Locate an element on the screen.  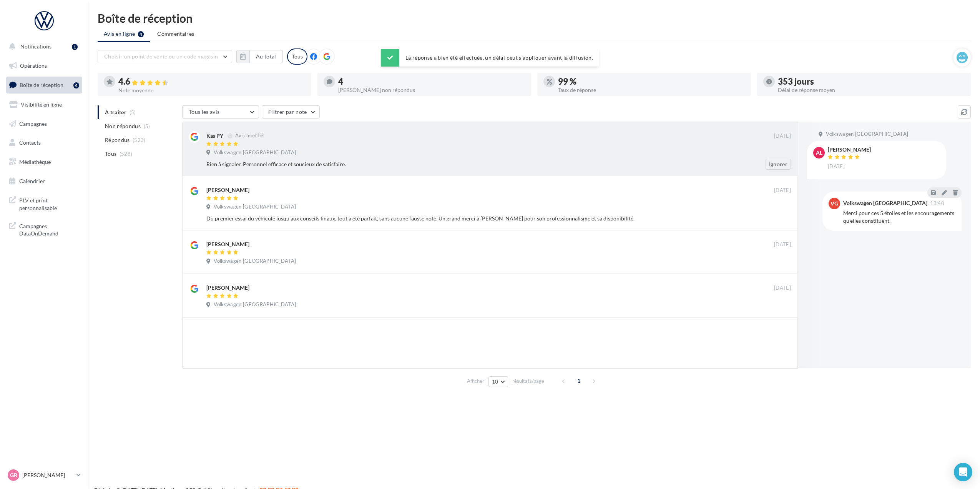
div: Délai de réponse moyen is located at coordinates (871, 90).